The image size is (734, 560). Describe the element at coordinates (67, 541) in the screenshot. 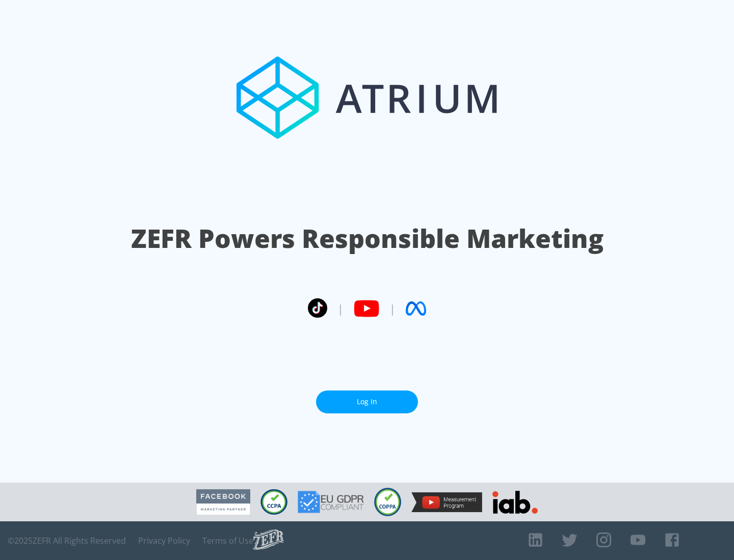

I see `span: © 2025 ZEFR All Rights Reserved` at that location.